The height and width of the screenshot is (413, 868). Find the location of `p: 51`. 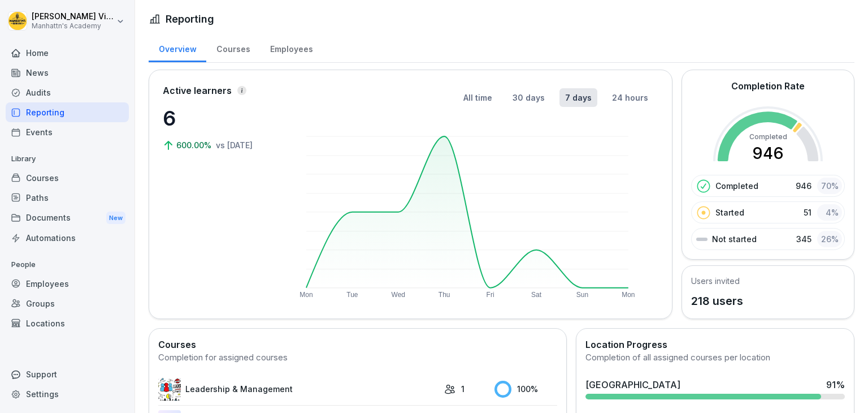

p: 51 is located at coordinates (808, 212).